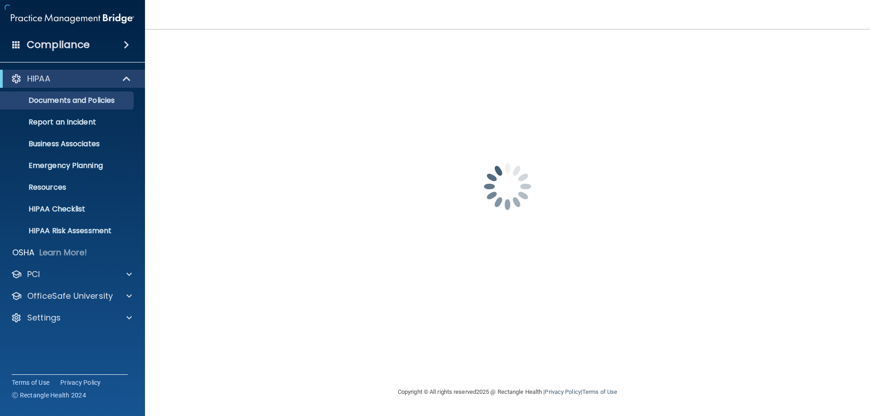 This screenshot has width=870, height=416. Describe the element at coordinates (34, 275) in the screenshot. I see `p: PCI` at that location.